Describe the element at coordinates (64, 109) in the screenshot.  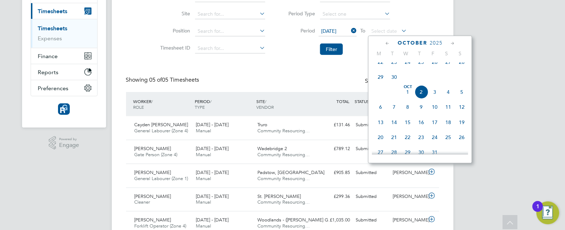
I see `img: resourcinggroup-logo-retina.png` at that location.